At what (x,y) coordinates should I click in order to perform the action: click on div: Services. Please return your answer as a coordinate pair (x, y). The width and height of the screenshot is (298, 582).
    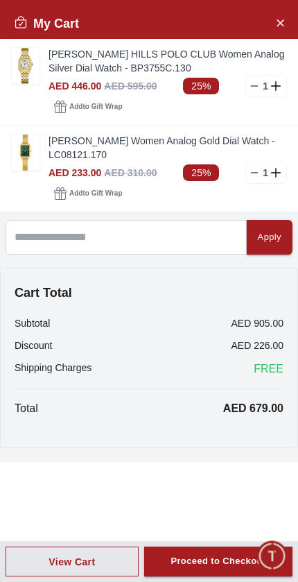
    Looking at the image, I should click on (179, 415).